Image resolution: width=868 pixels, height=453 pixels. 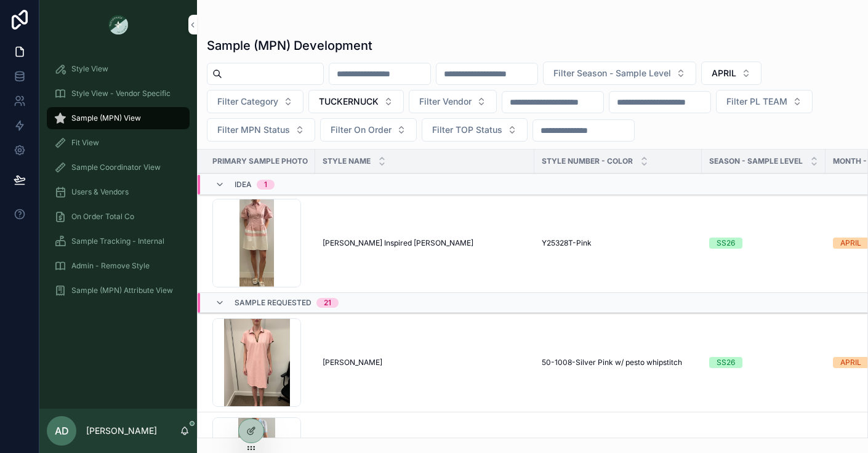 I want to click on span: Sample Coordinator View, so click(x=116, y=167).